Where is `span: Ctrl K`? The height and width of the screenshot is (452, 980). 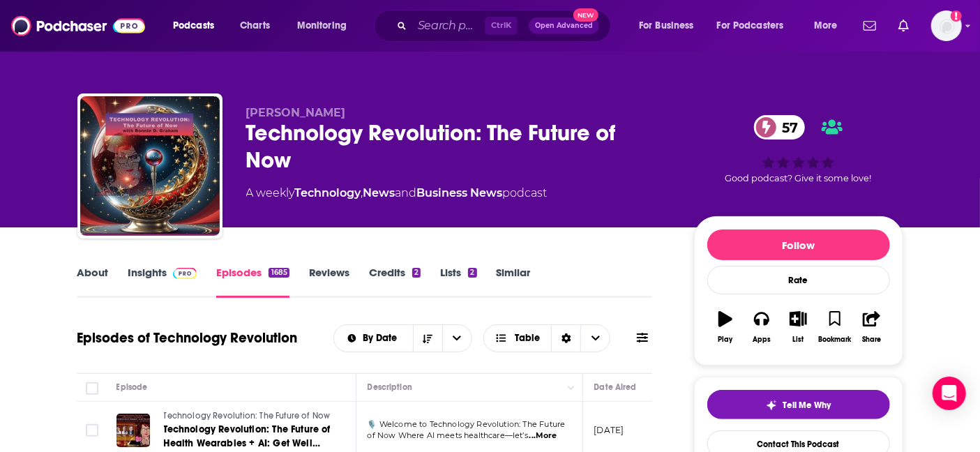
span: Ctrl K is located at coordinates (501, 26).